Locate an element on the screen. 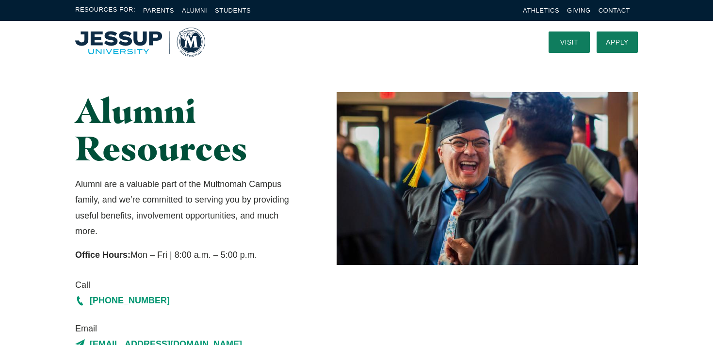  h1: Alumni Resources is located at coordinates (187, 130).